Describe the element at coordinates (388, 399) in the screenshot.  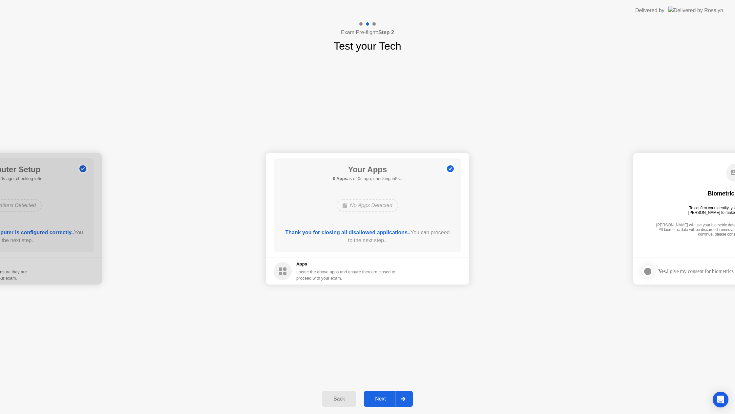
I see `button: Next` at that location.